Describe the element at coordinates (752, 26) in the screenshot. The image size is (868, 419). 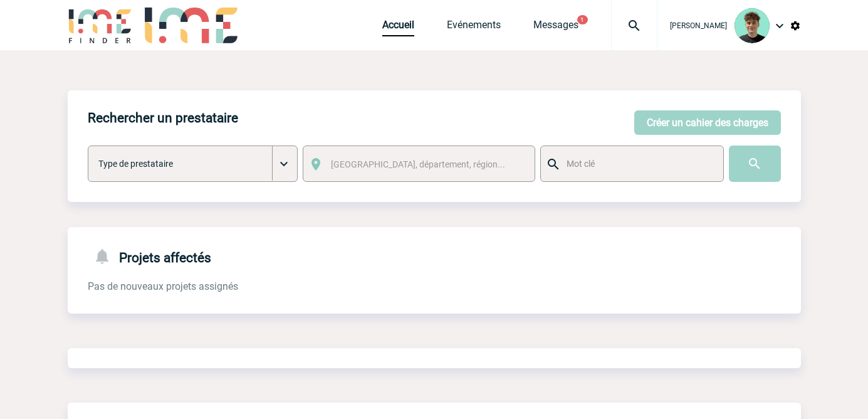
I see `img: 131612-0.png` at that location.